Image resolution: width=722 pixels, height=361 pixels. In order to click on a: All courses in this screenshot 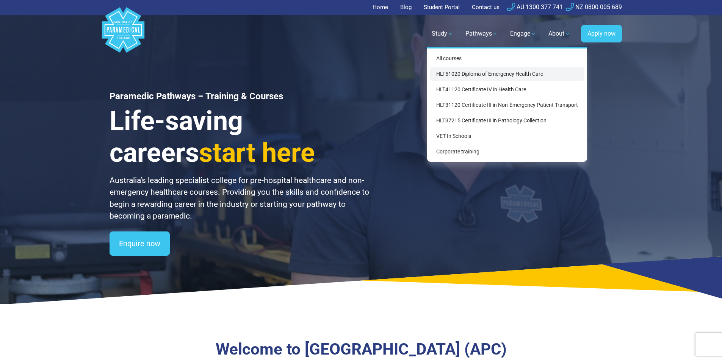, I will do `click(507, 58)`.